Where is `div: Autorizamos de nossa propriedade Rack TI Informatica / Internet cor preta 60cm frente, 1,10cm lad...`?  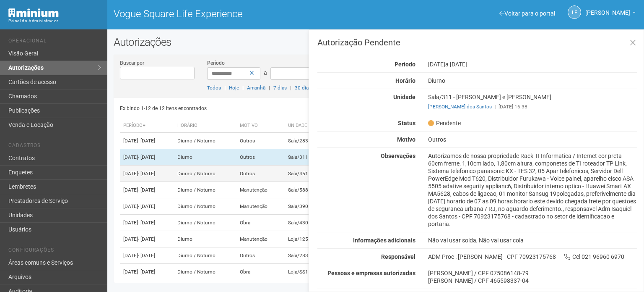 div: Autorizamos de nossa propriedade Rack TI Informatica / Internet cor preta 60cm frente, 1,10cm lad... is located at coordinates (532, 190).